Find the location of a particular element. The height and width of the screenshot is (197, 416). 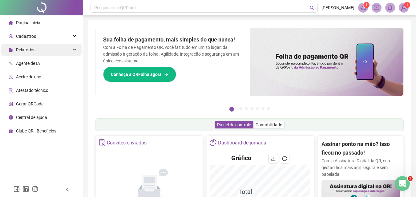

span: left is located at coordinates (67, 190).